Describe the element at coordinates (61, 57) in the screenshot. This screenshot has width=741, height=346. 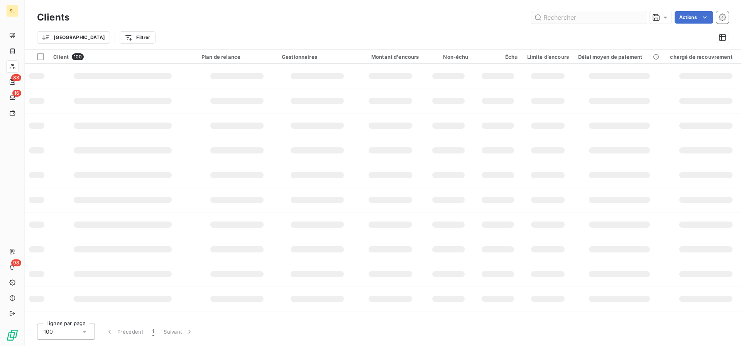
I see `span: Client` at that location.